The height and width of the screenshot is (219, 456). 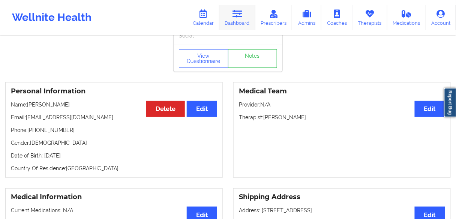 What do you see at coordinates (342, 197) in the screenshot?
I see `h3: Shipping Address` at bounding box center [342, 197].